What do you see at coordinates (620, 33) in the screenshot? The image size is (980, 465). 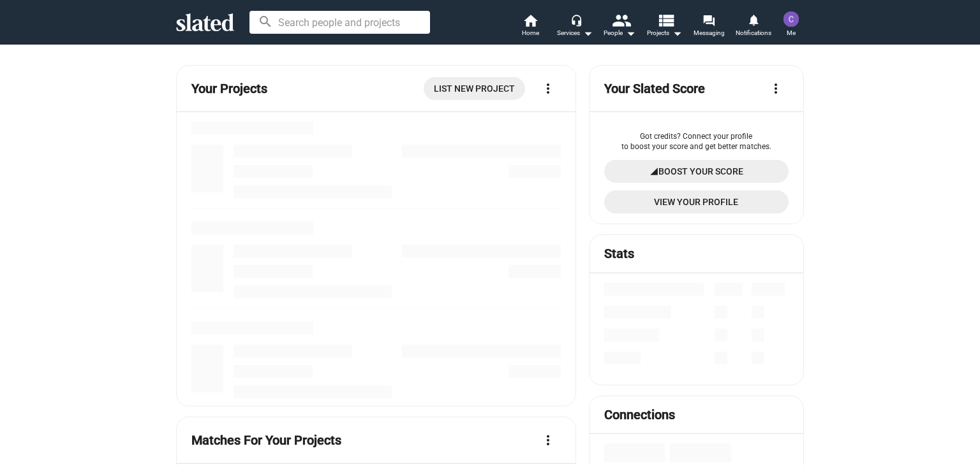 I see `div: People` at bounding box center [620, 33].